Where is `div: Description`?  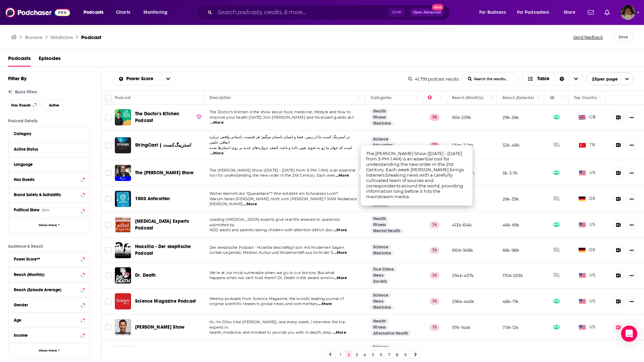
div: Description is located at coordinates (220, 98).